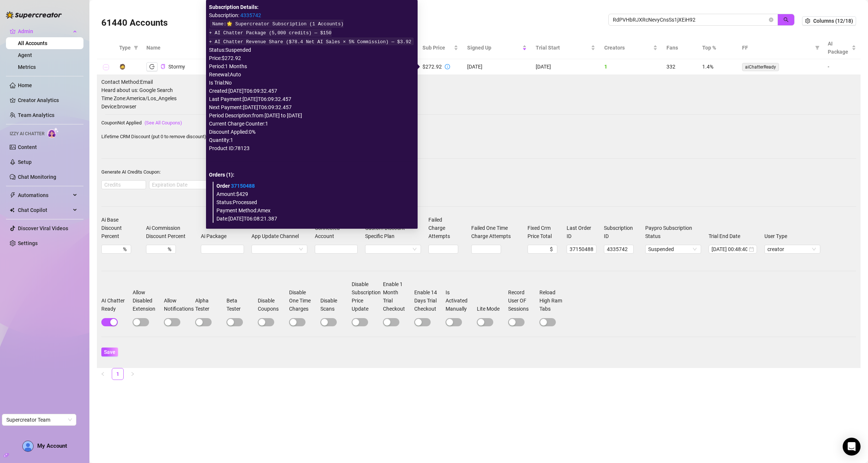 Image resolution: width=868 pixels, height=463 pixels. What do you see at coordinates (141, 323) in the screenshot?
I see `button: Allow Disabled Extension` at bounding box center [141, 323].